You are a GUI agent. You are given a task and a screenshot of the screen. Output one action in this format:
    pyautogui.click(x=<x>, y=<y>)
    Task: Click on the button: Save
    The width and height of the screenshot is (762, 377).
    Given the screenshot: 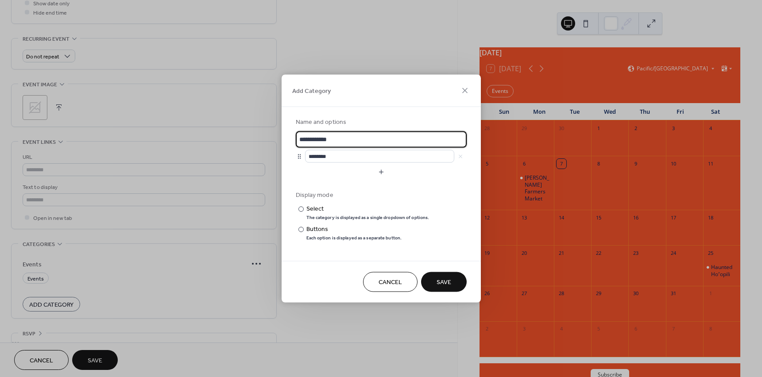 What is the action you would take?
    pyautogui.click(x=444, y=282)
    